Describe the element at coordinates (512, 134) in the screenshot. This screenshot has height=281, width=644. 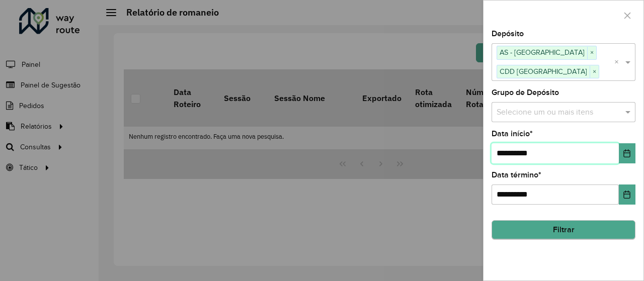
I see `label: Data início` at that location.